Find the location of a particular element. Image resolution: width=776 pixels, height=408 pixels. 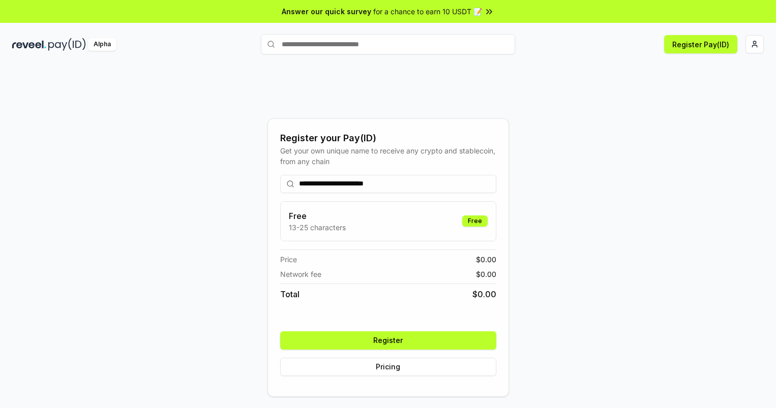

span: for a chance to earn 10 USDT 📝 is located at coordinates (427, 11).